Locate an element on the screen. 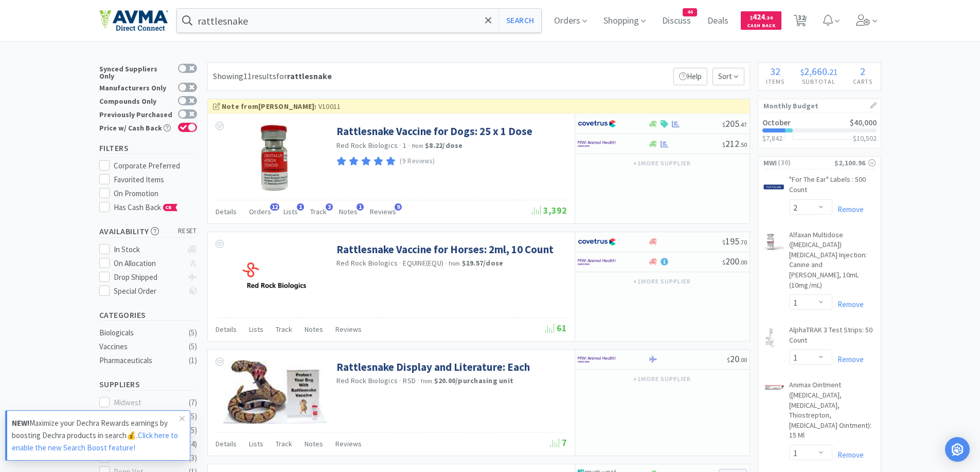 The image size is (980, 472). a: $424.34Cash Back is located at coordinates (761, 21).